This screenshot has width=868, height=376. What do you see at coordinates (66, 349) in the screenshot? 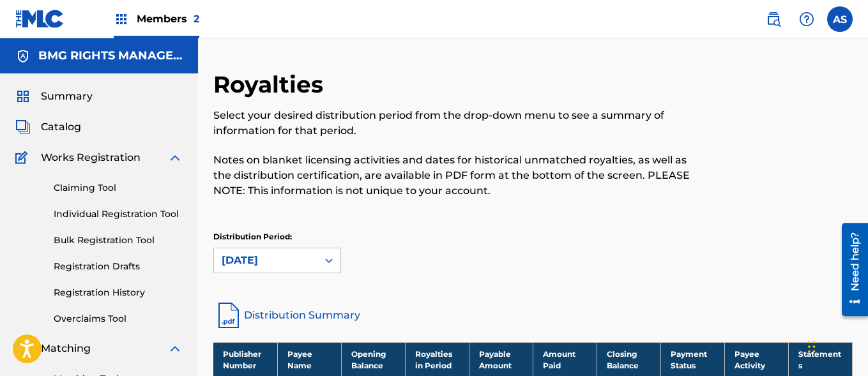
I see `span: Matching` at bounding box center [66, 349].